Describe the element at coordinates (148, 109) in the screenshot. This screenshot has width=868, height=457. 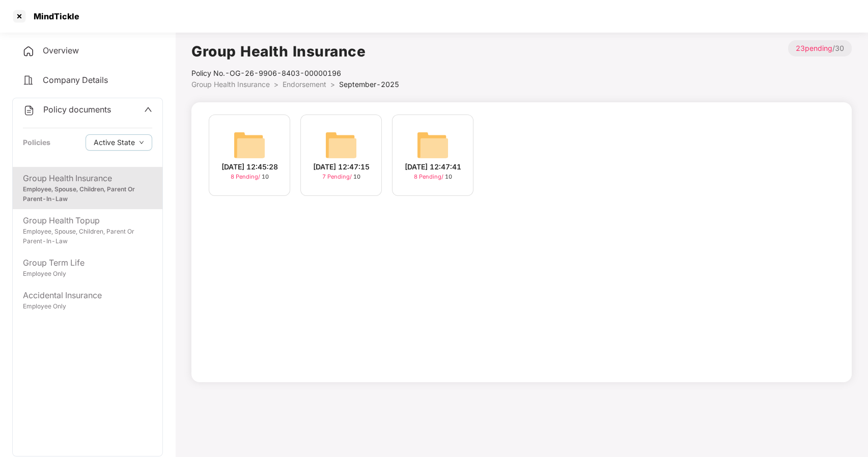
I see `span: up` at that location.